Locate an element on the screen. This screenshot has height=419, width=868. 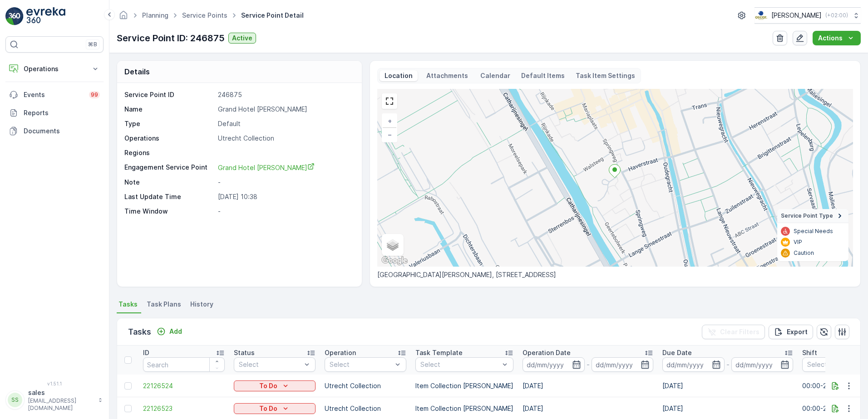
p: Details is located at coordinates (138, 72).